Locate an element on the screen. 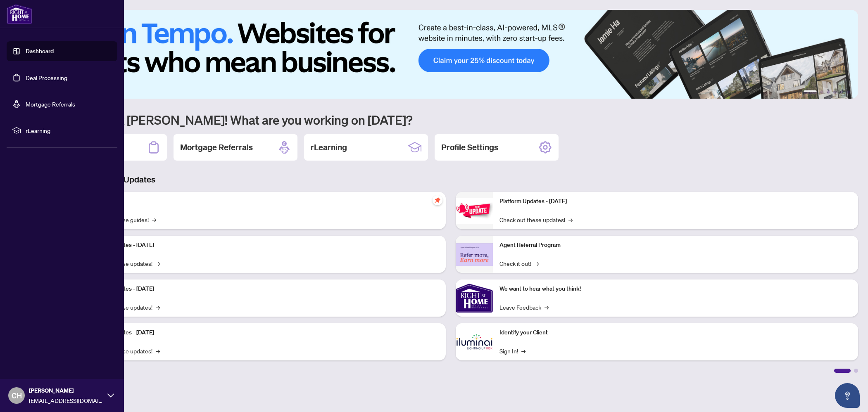 The width and height of the screenshot is (868, 412). a: Check out these updates!→ is located at coordinates (536, 220).